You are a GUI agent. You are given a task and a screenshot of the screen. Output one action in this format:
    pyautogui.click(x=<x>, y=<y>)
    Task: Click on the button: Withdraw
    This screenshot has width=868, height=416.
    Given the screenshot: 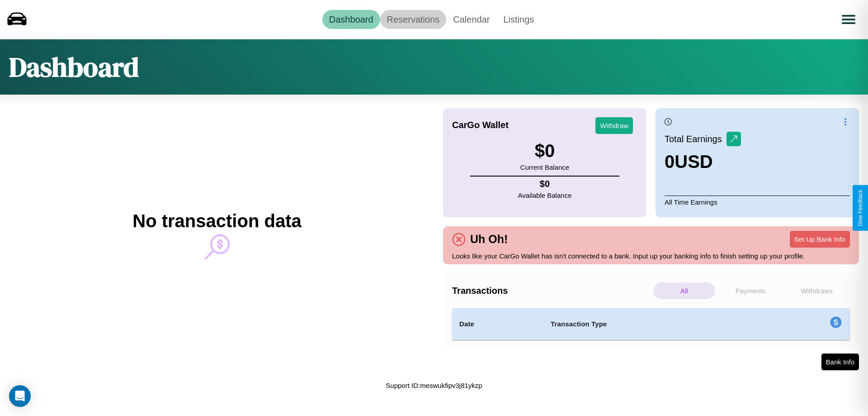 What is the action you would take?
    pyautogui.click(x=614, y=125)
    